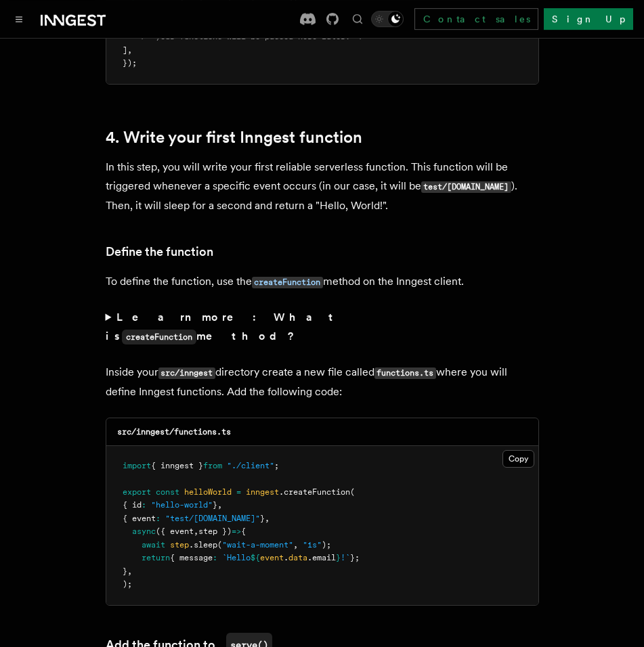  Describe the element at coordinates (262, 492) in the screenshot. I see `span: inngest` at that location.